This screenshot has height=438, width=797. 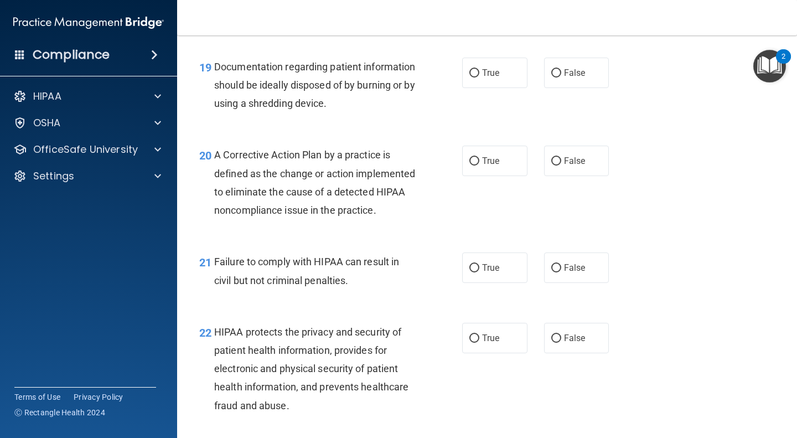 I want to click on span: Documentation regarding patient information should be ideally disposed of by burning or by using ..., so click(x=314, y=85).